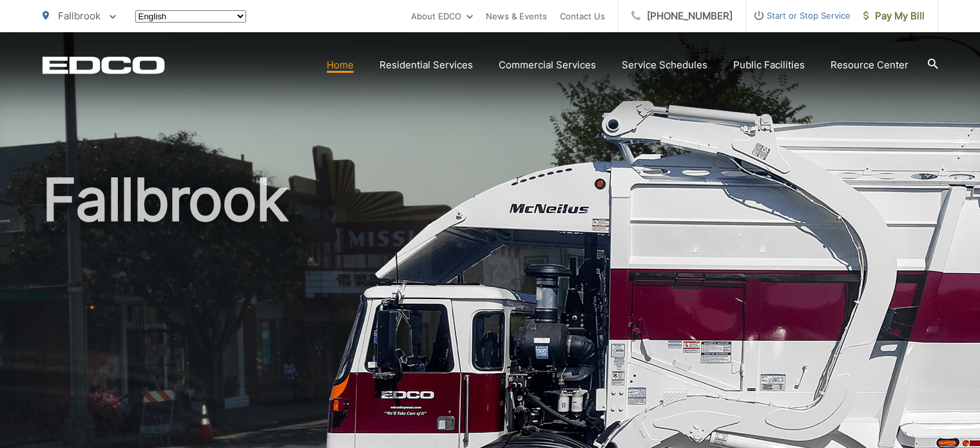  I want to click on a: EDCD logo. Return to the homepage., so click(104, 65).